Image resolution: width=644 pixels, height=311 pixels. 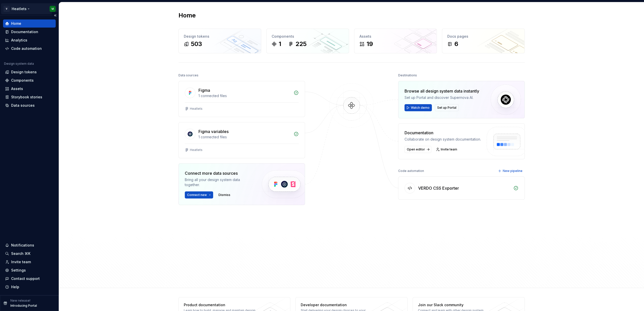 What do you see at coordinates (20, 301) in the screenshot?
I see `p: New release!` at bounding box center [20, 301].